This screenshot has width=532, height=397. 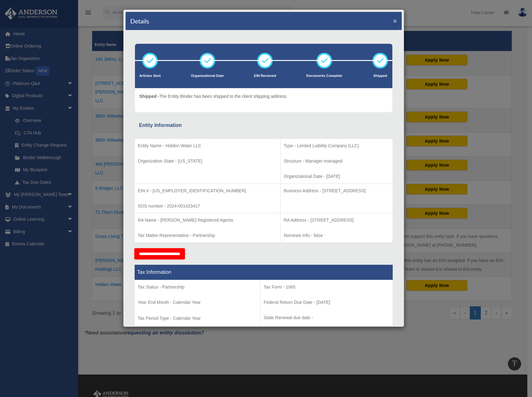 What do you see at coordinates (264, 125) in the screenshot?
I see `div: Entity Information` at bounding box center [264, 125].